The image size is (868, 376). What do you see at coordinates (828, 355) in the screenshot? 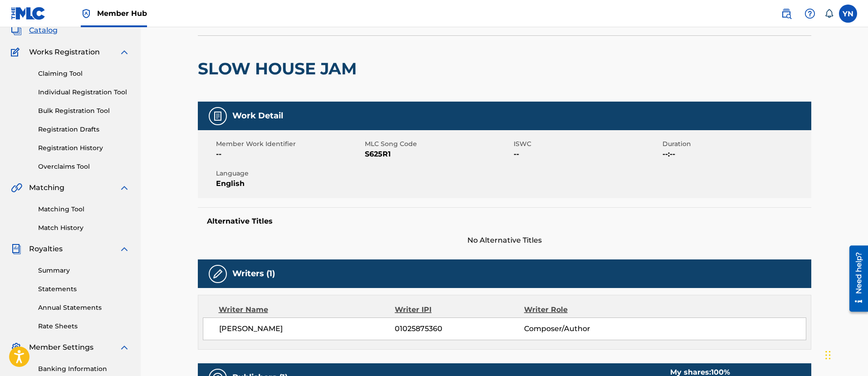
I see `div: ドラッグ` at bounding box center [828, 355].